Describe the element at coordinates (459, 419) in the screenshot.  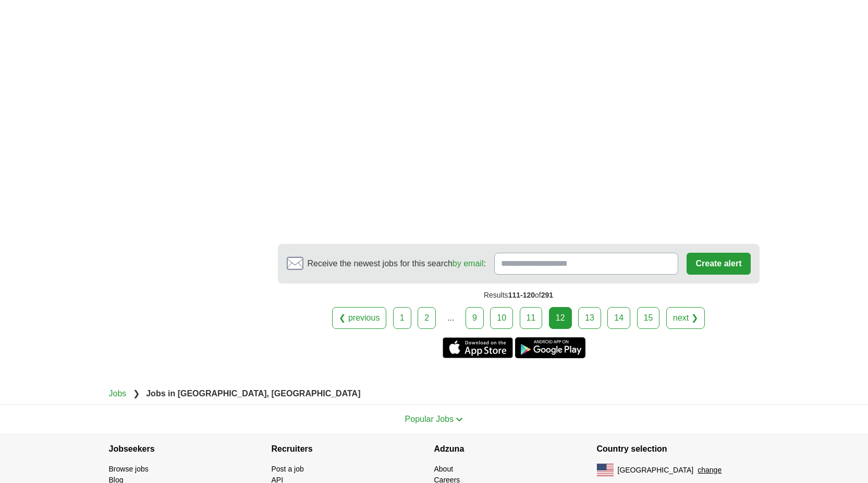
I see `img: toggle icon` at that location.